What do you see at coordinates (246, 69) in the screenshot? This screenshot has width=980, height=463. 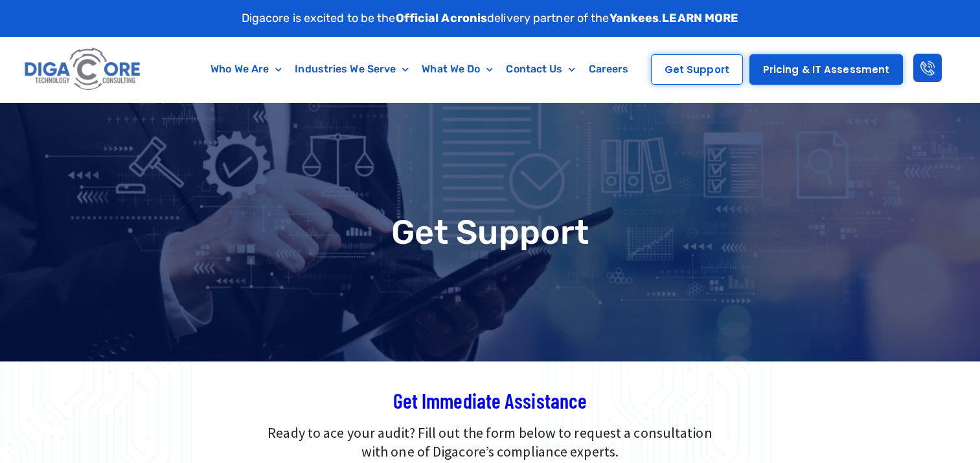 I see `a: Who We Are` at bounding box center [246, 69].